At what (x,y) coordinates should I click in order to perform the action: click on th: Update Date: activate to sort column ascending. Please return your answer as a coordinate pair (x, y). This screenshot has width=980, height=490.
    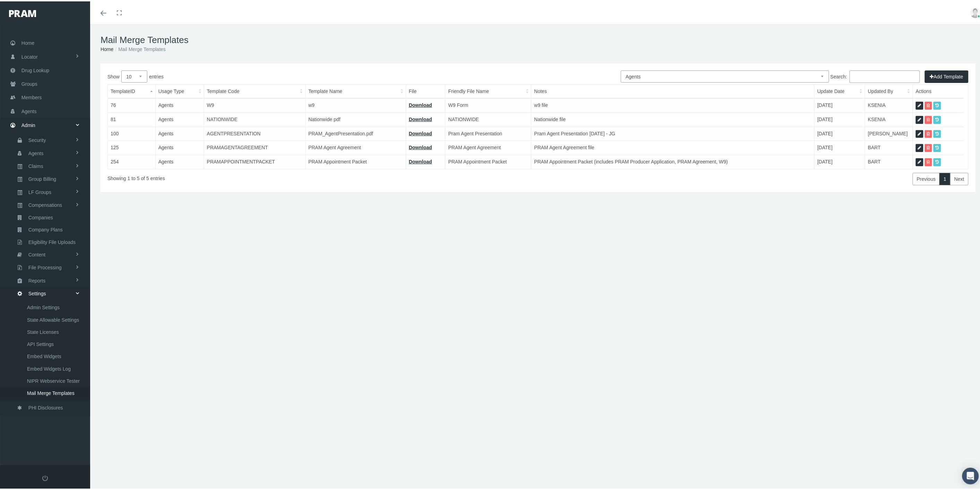
    Looking at the image, I should click on (840, 90).